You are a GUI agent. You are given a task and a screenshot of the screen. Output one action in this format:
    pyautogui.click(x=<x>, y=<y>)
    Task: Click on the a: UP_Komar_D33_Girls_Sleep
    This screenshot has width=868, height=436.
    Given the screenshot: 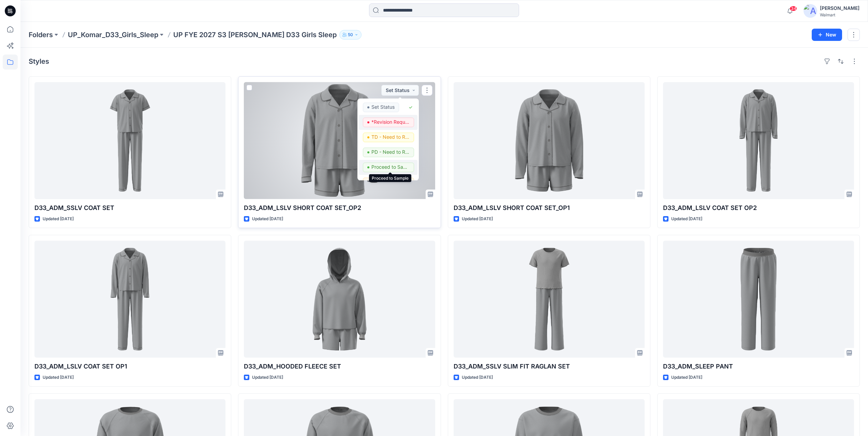 What is the action you would take?
    pyautogui.click(x=113, y=35)
    